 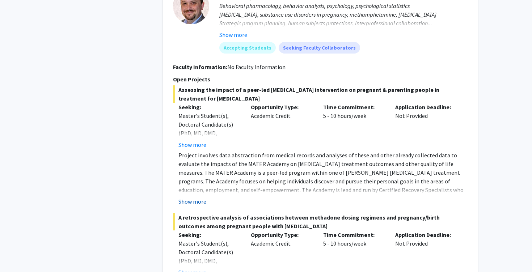 I want to click on span: No Faculty Information, so click(x=256, y=67).